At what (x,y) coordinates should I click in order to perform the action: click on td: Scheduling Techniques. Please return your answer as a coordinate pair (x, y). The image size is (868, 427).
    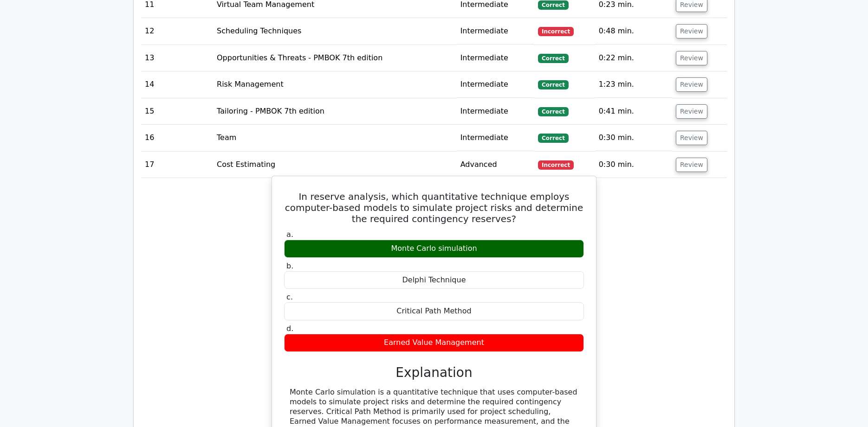
    Looking at the image, I should click on (335, 31).